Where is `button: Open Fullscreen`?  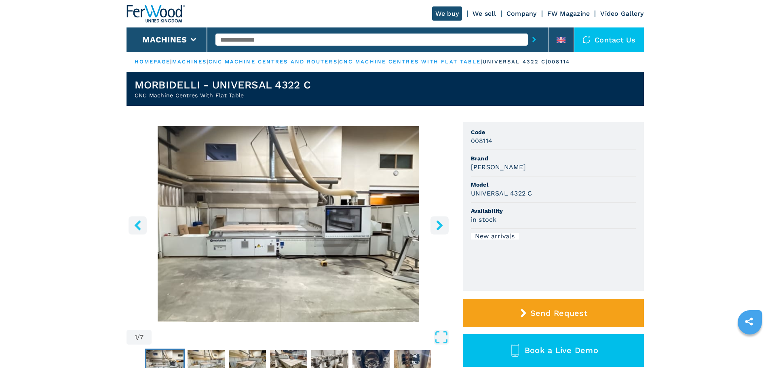
button: Open Fullscreen is located at coordinates (301, 337).